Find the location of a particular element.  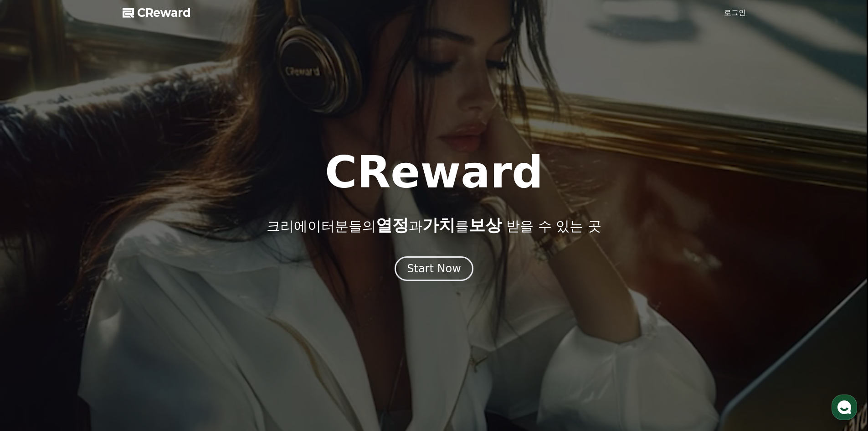

a: Start Now is located at coordinates (434, 269).